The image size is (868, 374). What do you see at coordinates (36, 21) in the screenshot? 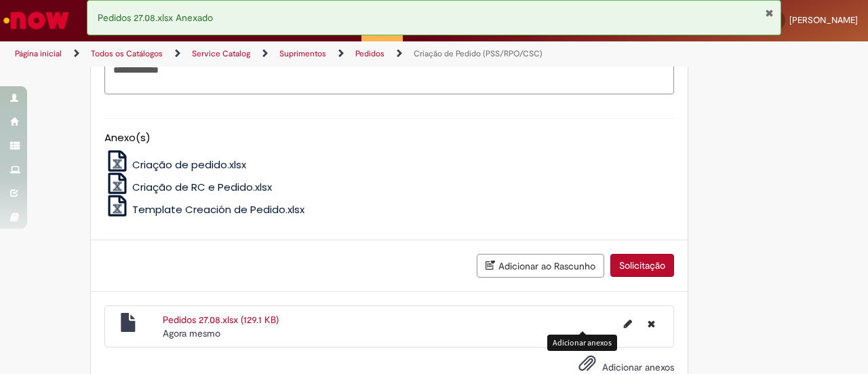
I see `img: ServiceNow` at bounding box center [36, 21].